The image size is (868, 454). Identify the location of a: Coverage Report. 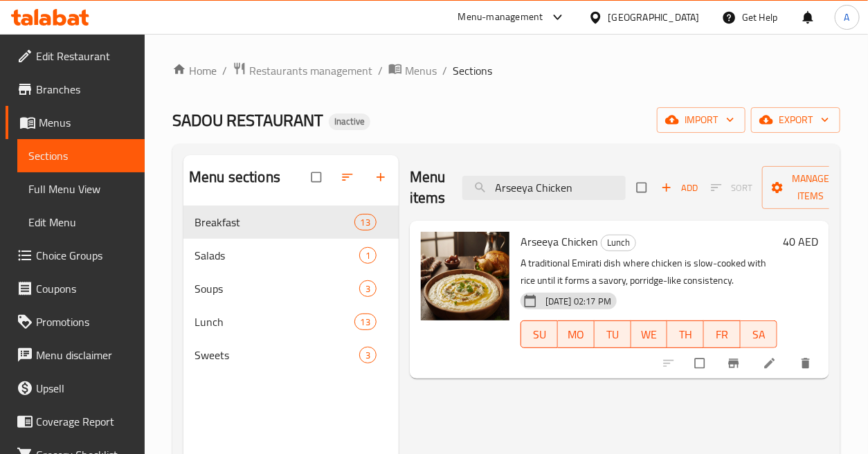
(75, 421).